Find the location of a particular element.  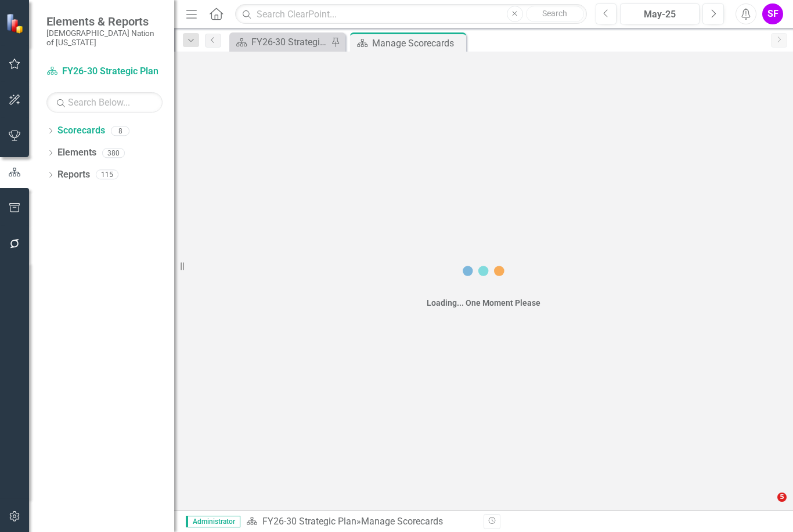

span: Administrator is located at coordinates (213, 522).